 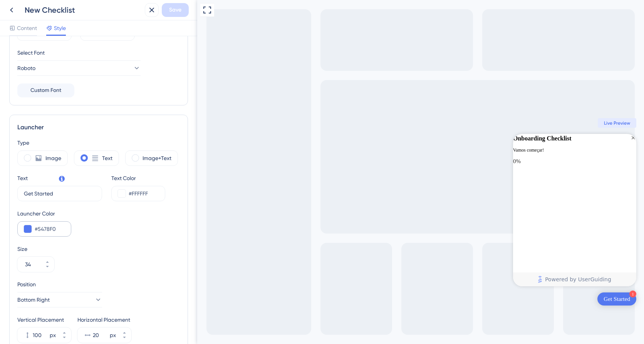 I want to click on div: Launcher, so click(x=99, y=128).